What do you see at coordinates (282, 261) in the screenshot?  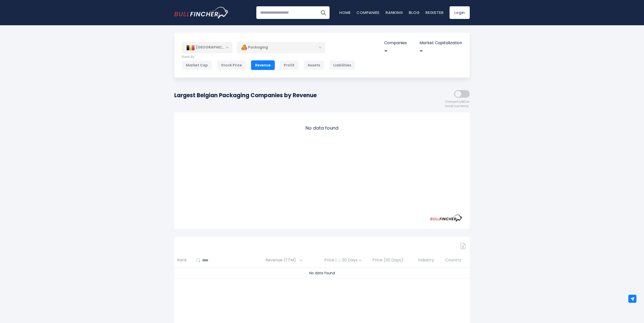 I see `span: Revenue (TTM)` at bounding box center [282, 261].